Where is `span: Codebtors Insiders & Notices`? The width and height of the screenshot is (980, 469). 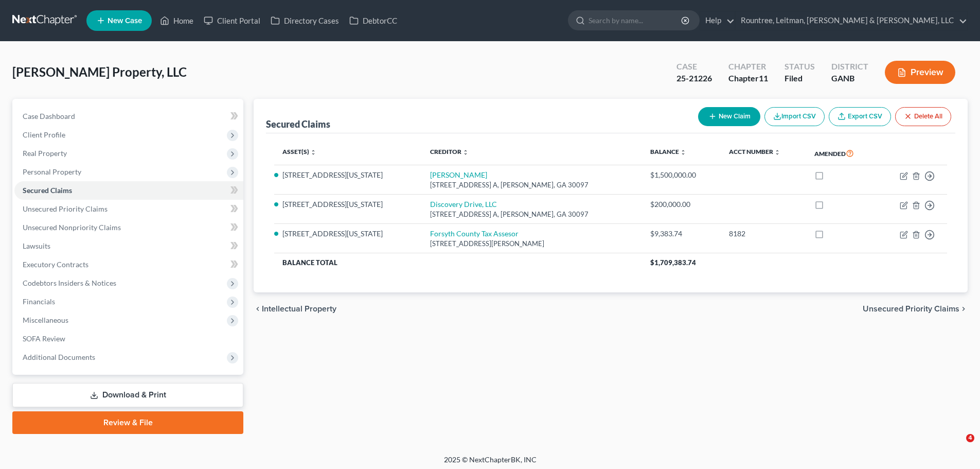
span: Codebtors Insiders & Notices is located at coordinates (70, 282).